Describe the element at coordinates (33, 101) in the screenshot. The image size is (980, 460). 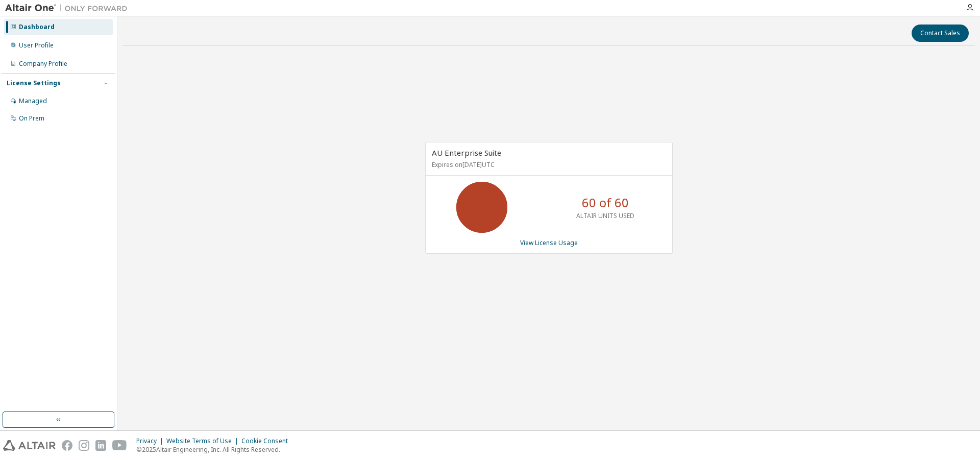
I see `div: Managed` at that location.